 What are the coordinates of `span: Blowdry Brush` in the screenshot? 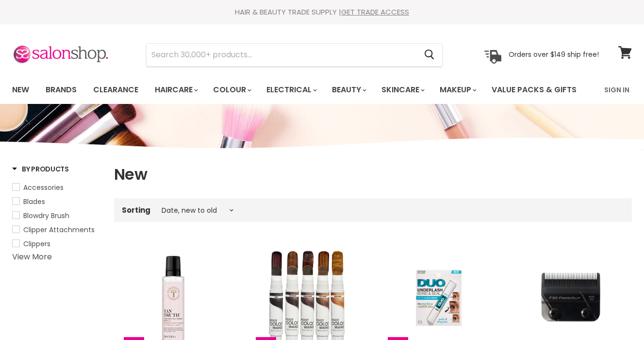 It's located at (46, 216).